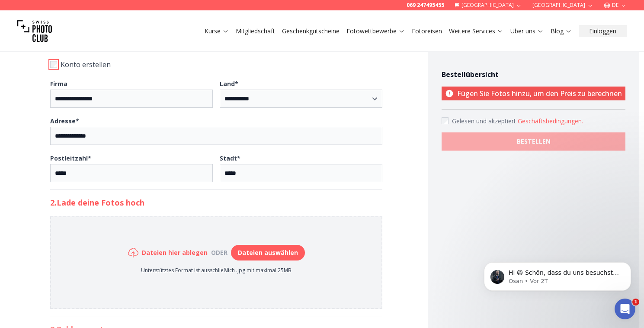 Image resolution: width=644 pixels, height=328 pixels. I want to click on h6: Dateien hier ablegen, so click(174, 253).